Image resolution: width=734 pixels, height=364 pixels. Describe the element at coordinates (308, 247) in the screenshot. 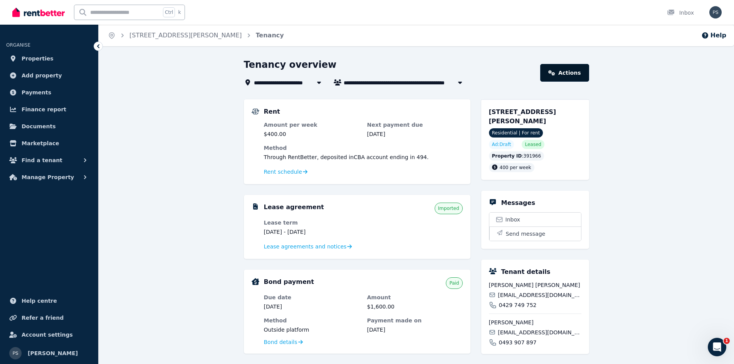

I see `a: Lease agreements and notices` at that location.